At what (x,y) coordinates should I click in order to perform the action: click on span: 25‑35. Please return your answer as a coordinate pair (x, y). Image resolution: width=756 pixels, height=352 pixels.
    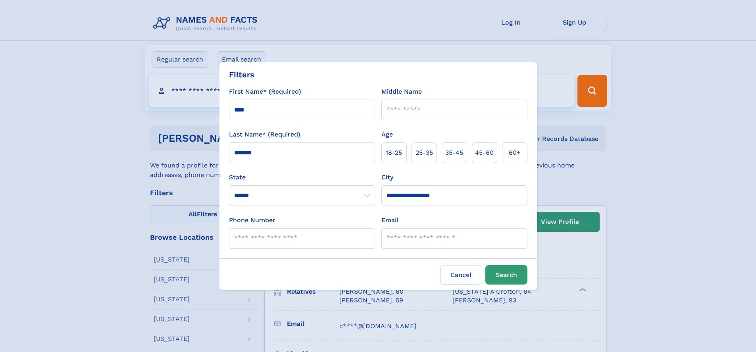
    Looking at the image, I should click on (424, 153).